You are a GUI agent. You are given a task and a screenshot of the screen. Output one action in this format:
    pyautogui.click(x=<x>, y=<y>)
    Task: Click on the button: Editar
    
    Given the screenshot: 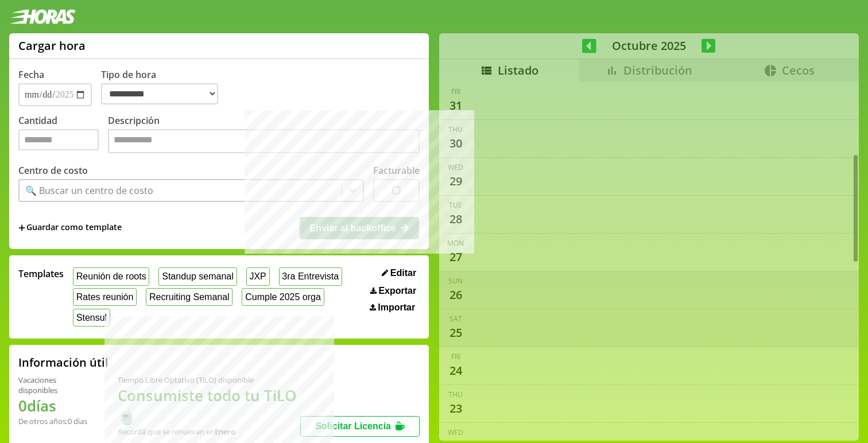 What is the action you would take?
    pyautogui.click(x=399, y=273)
    